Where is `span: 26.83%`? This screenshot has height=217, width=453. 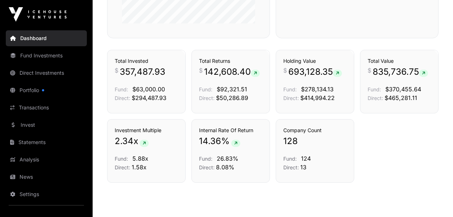
span: 26.83% is located at coordinates (227, 159).